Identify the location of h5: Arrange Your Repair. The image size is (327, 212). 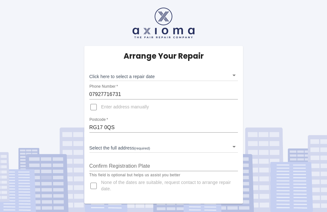
(164, 56).